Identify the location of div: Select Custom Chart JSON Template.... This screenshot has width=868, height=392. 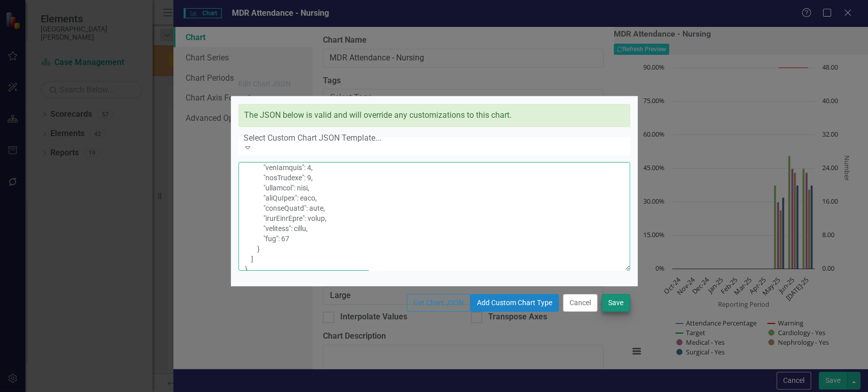
(437, 137).